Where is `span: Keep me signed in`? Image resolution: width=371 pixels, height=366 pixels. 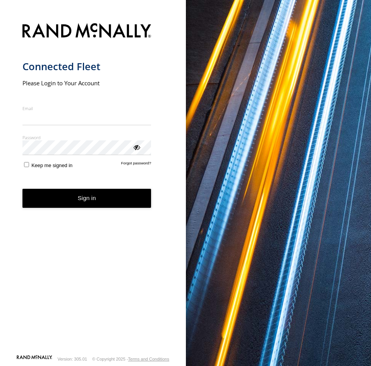
span: Keep me signed in is located at coordinates (52, 165).